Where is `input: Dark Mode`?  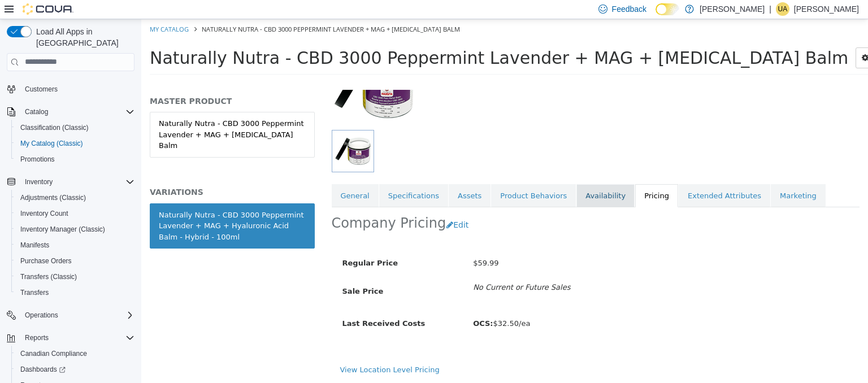 input: Dark Mode is located at coordinates (667, 9).